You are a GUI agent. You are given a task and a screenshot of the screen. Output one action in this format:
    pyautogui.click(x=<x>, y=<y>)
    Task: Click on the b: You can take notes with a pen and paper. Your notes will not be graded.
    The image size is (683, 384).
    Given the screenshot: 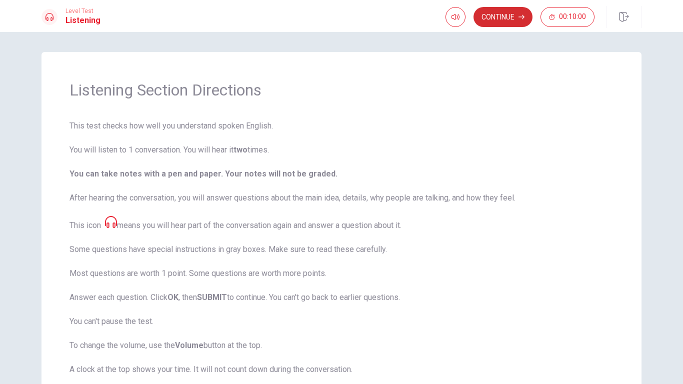 What is the action you would take?
    pyautogui.click(x=203, y=173)
    